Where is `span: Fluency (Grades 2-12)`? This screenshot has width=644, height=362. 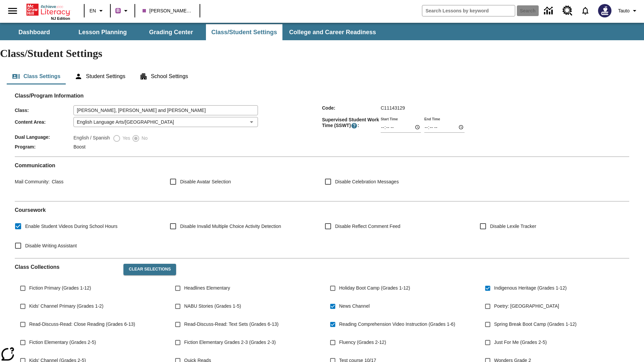 span: Fluency (Grades 2-12) is located at coordinates (363, 343).